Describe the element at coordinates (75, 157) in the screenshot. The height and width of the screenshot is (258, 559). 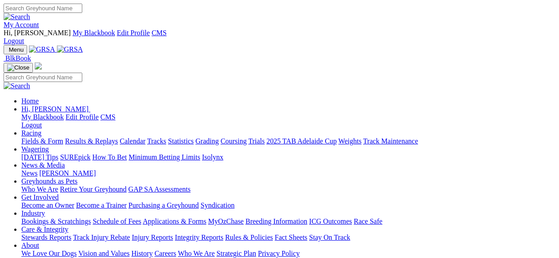
I see `a: SUREpick` at that location.